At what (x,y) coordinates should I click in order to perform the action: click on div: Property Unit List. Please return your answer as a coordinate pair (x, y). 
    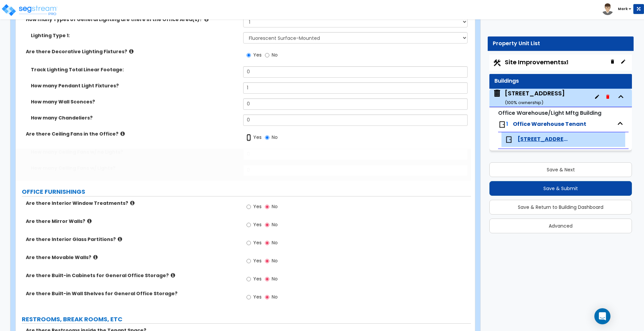
    Looking at the image, I should click on (560, 44).